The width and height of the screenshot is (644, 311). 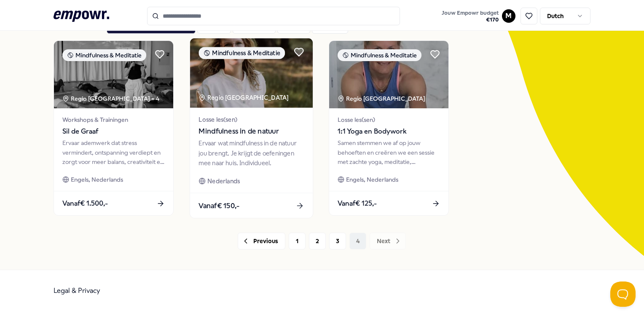 I want to click on span: 1:1 Yoga en Bodywork, so click(x=388, y=132).